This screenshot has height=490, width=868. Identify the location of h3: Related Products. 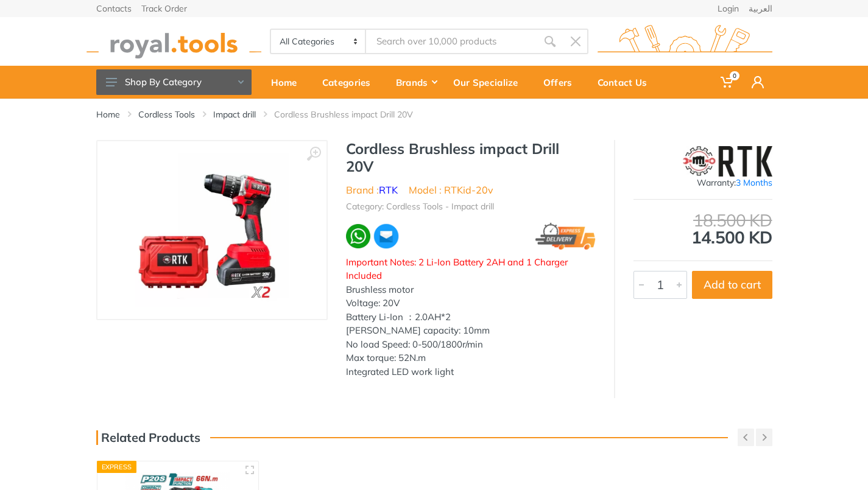
(148, 438).